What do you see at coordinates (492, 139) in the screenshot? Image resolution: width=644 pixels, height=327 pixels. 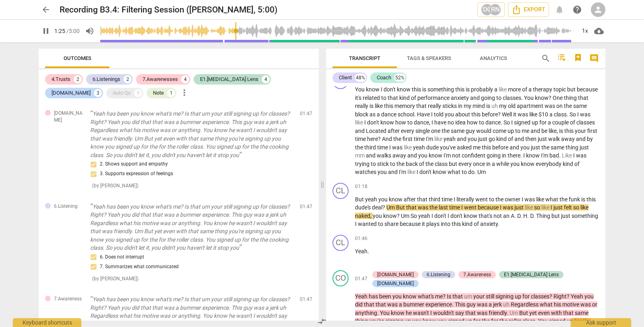 I see `span: go` at bounding box center [492, 139].